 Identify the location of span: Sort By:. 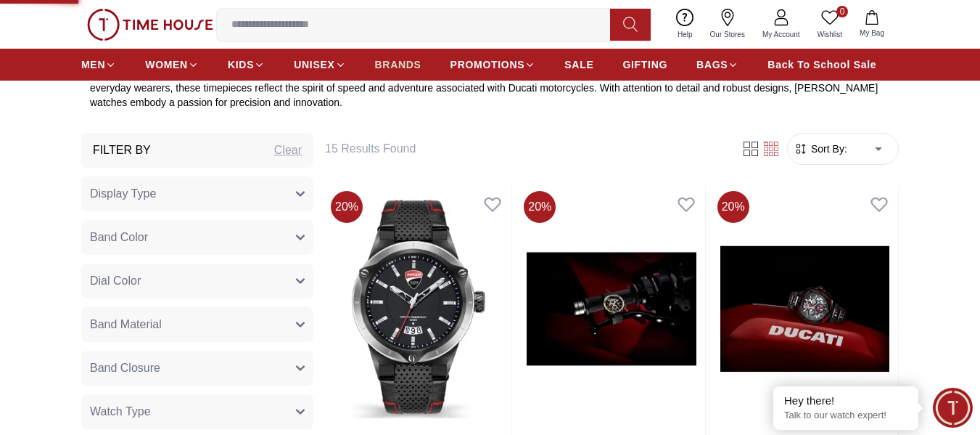
(828, 149).